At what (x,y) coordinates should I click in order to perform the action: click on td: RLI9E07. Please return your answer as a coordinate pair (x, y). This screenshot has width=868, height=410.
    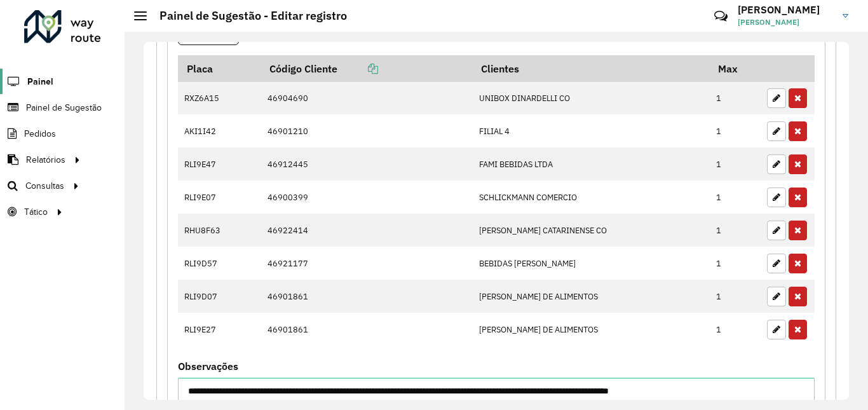
    Looking at the image, I should click on (219, 197).